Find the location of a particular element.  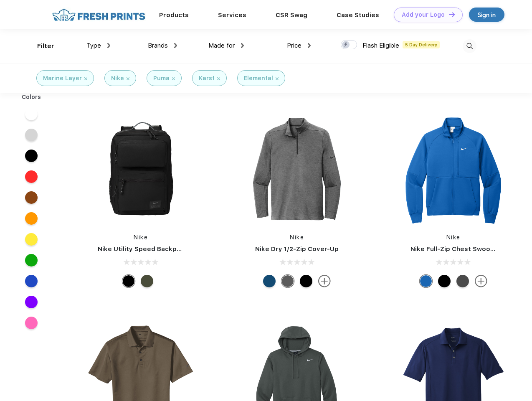

a: Nike Dry 1/2-Zip Cover-Up is located at coordinates (297, 249).